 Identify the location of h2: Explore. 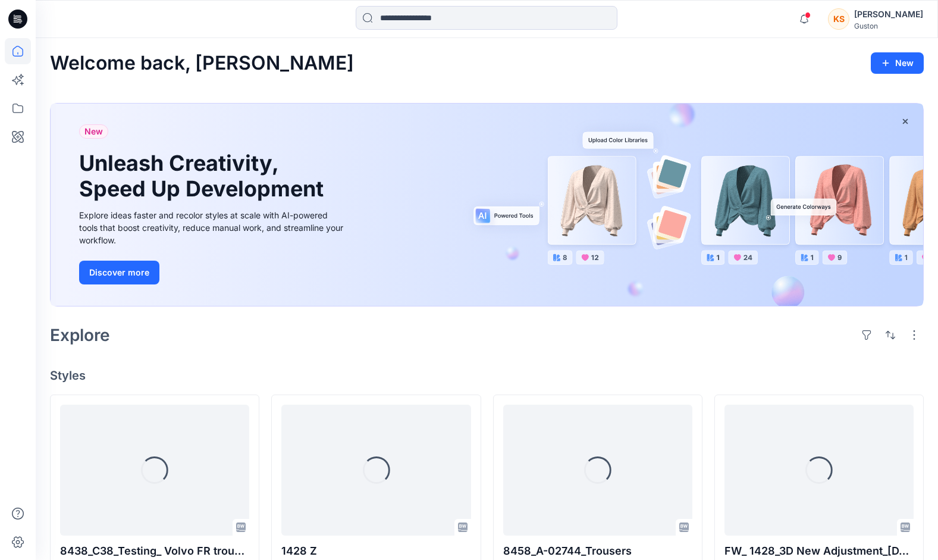
(79, 335).